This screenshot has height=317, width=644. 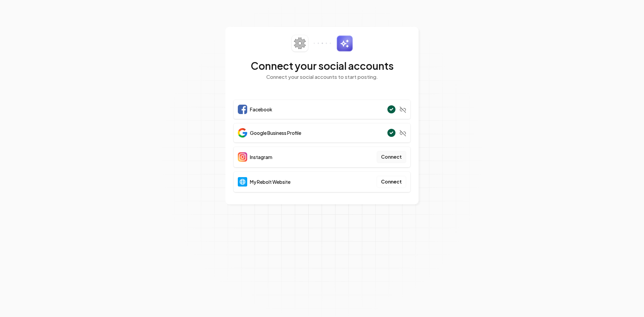 What do you see at coordinates (276, 132) in the screenshot?
I see `span: Google Business Profile` at bounding box center [276, 132].